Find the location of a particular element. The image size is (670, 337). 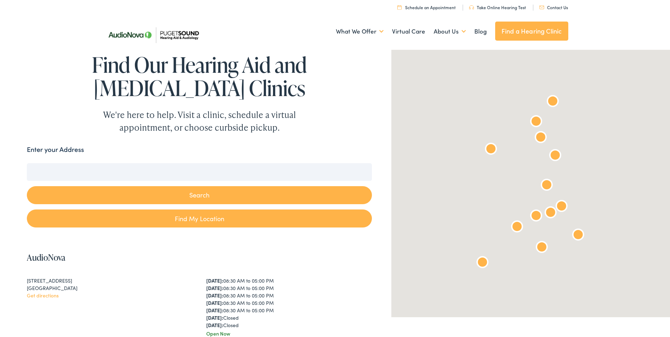

a: About Us is located at coordinates (450, 31).